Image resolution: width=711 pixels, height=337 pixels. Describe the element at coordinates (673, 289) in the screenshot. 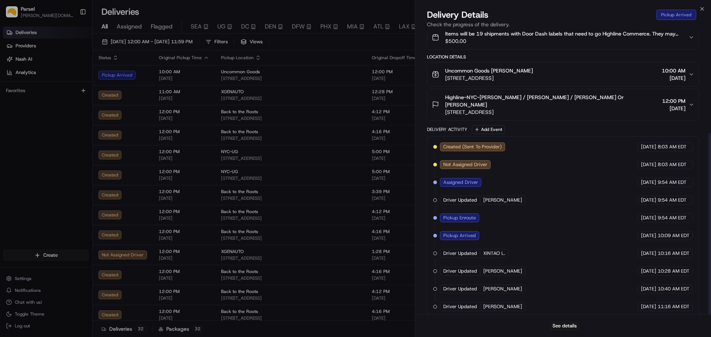

I see `span: 10:40 AM EDT` at that location.